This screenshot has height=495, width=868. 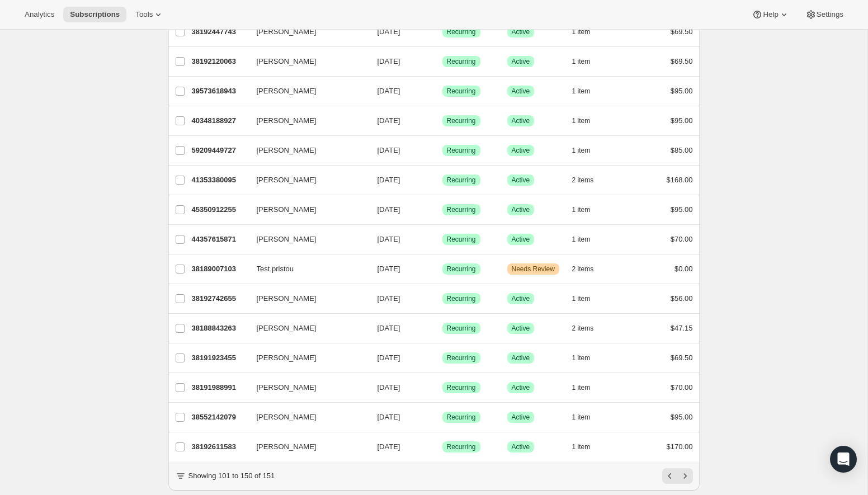 I want to click on span: $85.00, so click(x=681, y=150).